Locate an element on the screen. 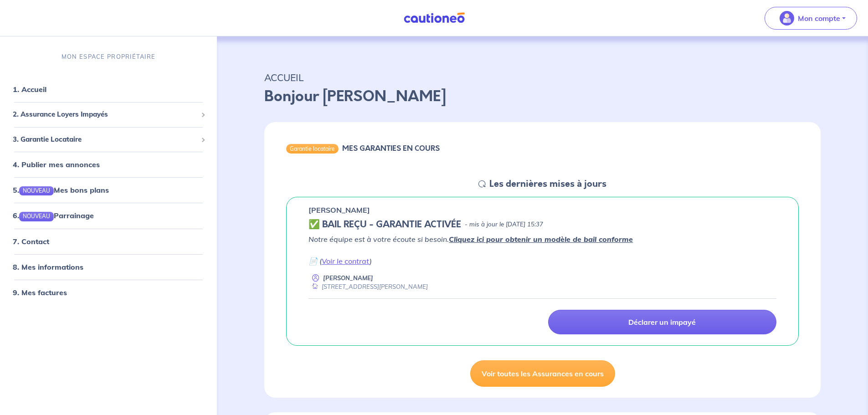  span: 3. Garantie Locataire is located at coordinates (105, 139).